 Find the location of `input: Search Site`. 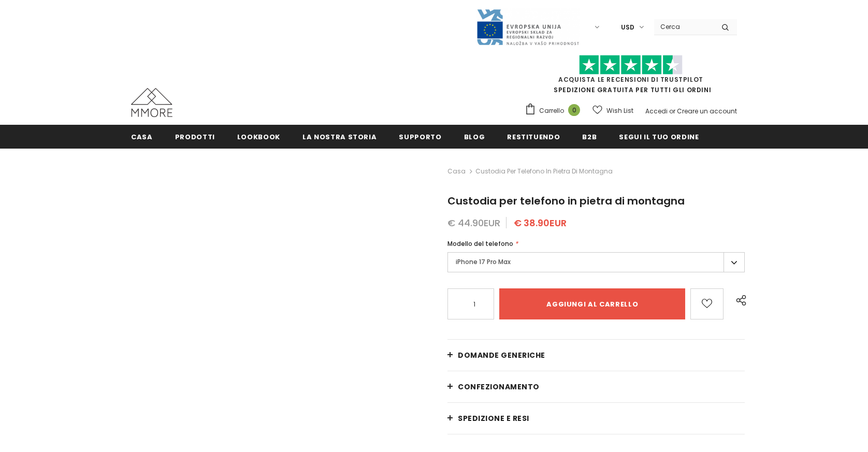

input: Search Site is located at coordinates (683, 26).